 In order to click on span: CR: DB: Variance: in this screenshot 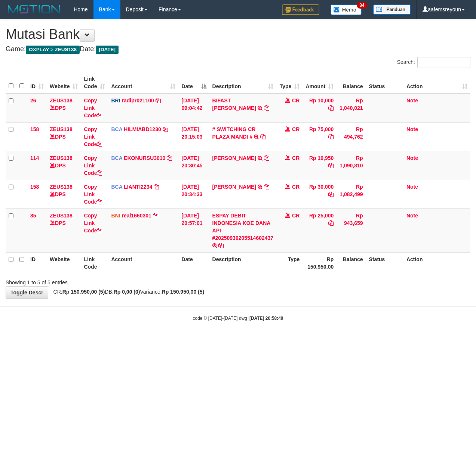, I will do `click(127, 292)`.